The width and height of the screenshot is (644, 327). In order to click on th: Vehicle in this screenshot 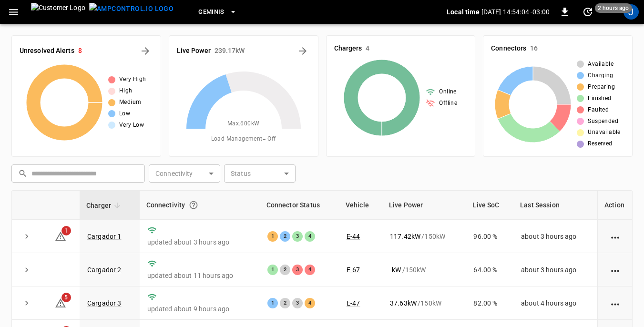, I will do `click(360, 205)`.